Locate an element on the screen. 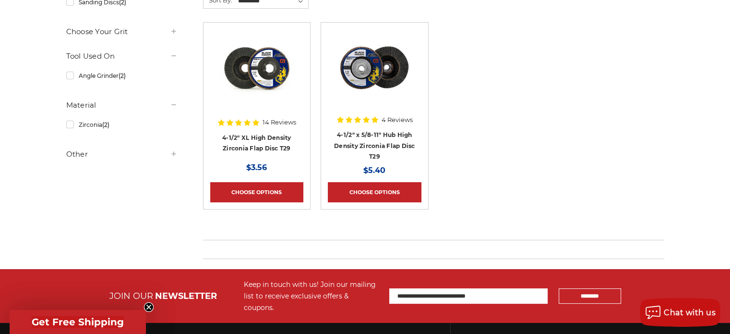  a: Zirconia is located at coordinates (122, 124).